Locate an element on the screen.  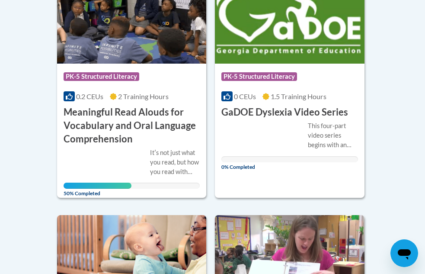
span: 0 CEUs is located at coordinates (245, 96).